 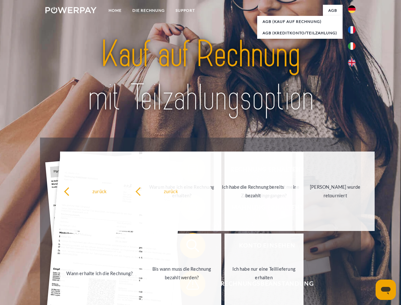 What do you see at coordinates (300, 22) in the screenshot?
I see `a: AGB (Kauf auf Rechnung)` at bounding box center [300, 22].